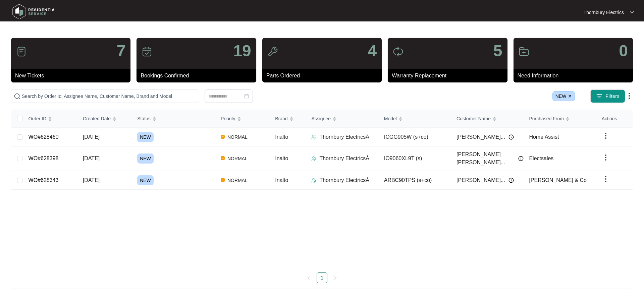 The image size is (644, 308). Describe the element at coordinates (308, 278) in the screenshot. I see `span: left` at that location.